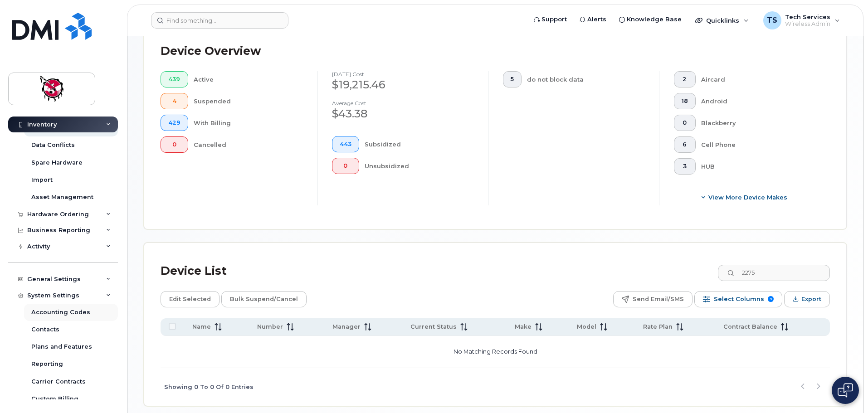 The width and height of the screenshot is (868, 413). What do you see at coordinates (347, 327) in the screenshot?
I see `span: Manager` at bounding box center [347, 327].